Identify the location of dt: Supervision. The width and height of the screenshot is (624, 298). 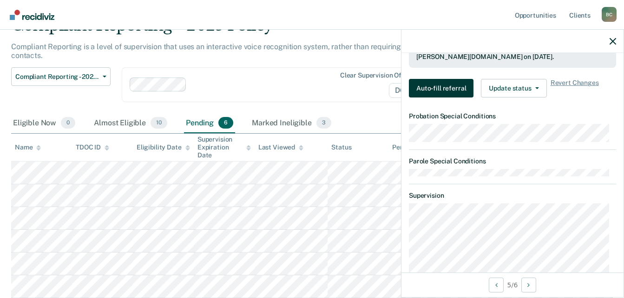
(513, 196).